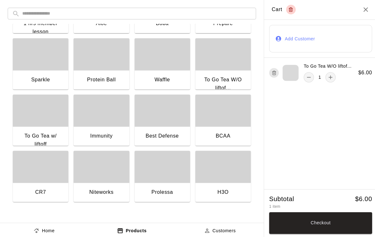 Image resolution: width=375 pixels, height=237 pixels. I want to click on button: remove, so click(307, 77).